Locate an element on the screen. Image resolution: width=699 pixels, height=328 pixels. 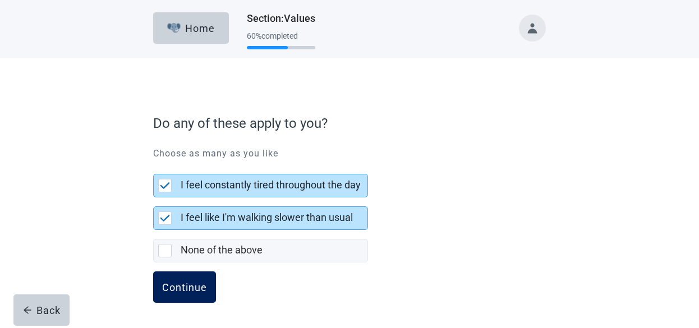
img: Elephant is located at coordinates (174, 28).